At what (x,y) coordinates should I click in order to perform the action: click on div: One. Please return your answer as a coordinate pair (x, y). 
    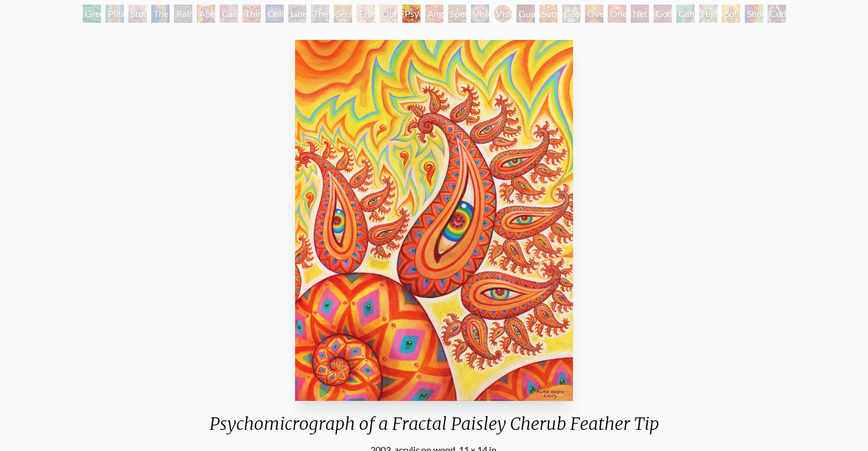
    Looking at the image, I should click on (617, 14).